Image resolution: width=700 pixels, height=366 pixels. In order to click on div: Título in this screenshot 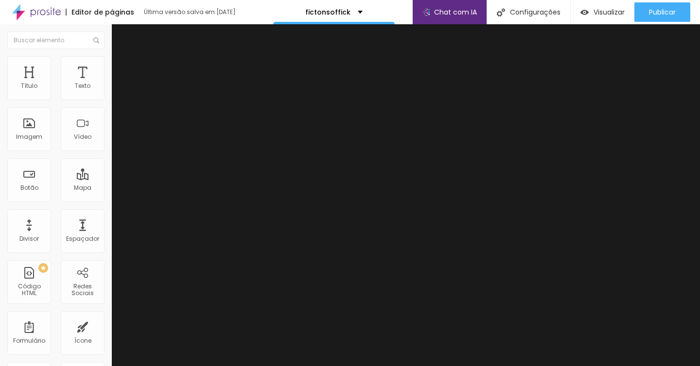, I will do `click(29, 86)`.